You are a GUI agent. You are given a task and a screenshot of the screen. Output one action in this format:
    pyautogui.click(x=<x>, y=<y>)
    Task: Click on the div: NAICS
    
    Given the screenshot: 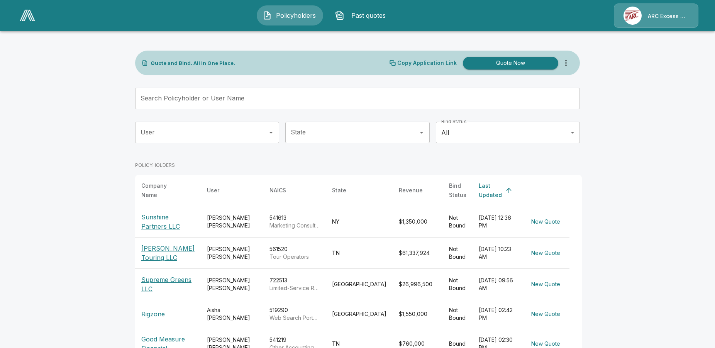 What is the action you would take?
    pyautogui.click(x=278, y=190)
    